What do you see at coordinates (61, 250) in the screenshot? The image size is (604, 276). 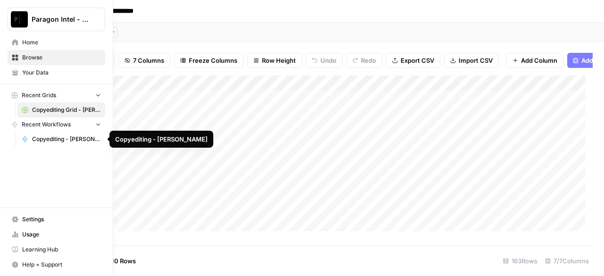 I see `span: Learning Hub` at bounding box center [61, 250].